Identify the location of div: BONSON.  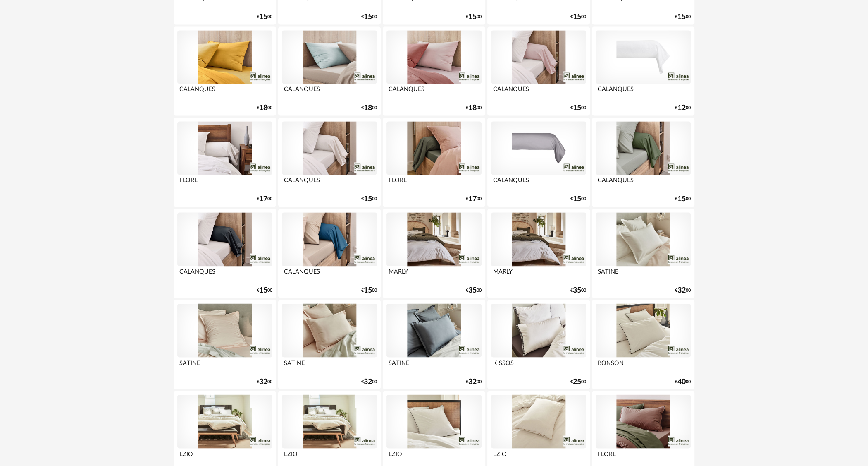
(643, 365).